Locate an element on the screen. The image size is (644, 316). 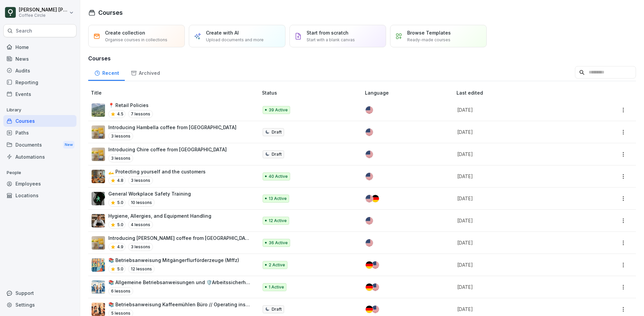
p: 📚 Betriebsanweisung Mitgängerflurförderzeuge (Mffz) is located at coordinates (174, 260).